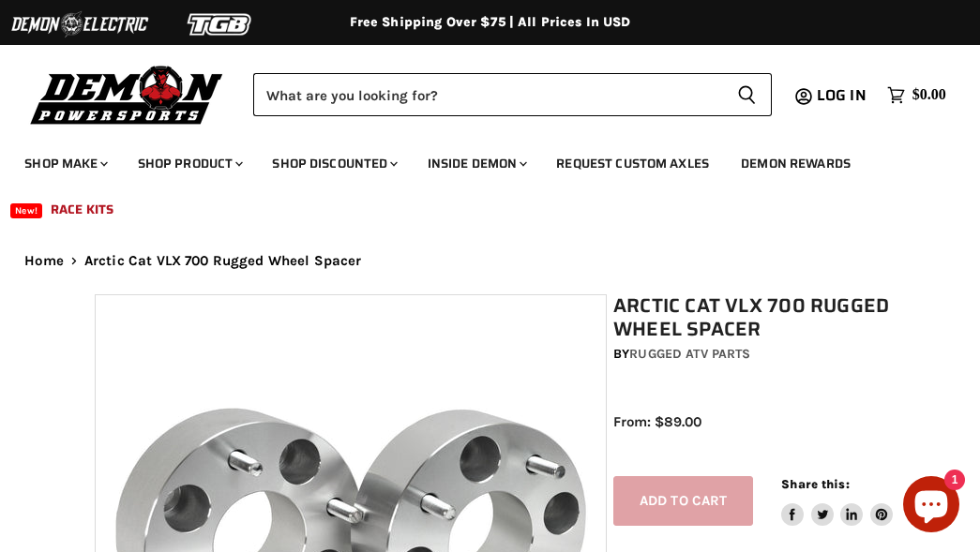 This screenshot has width=980, height=552. Describe the element at coordinates (65, 163) in the screenshot. I see `a: Shop Make` at that location.